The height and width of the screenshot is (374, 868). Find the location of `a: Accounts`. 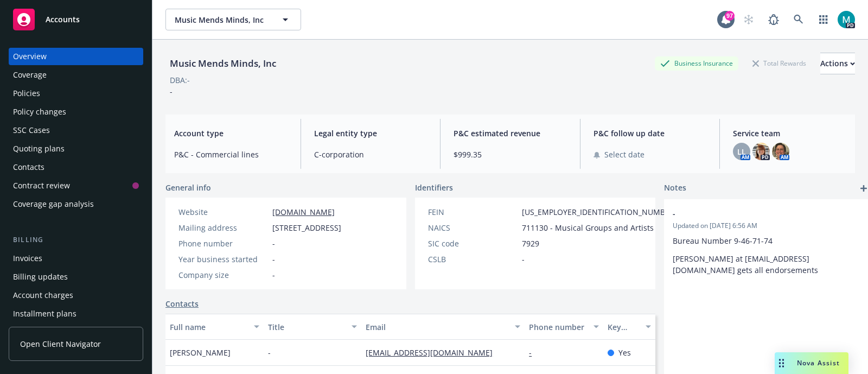

a: Accounts is located at coordinates (76, 19).